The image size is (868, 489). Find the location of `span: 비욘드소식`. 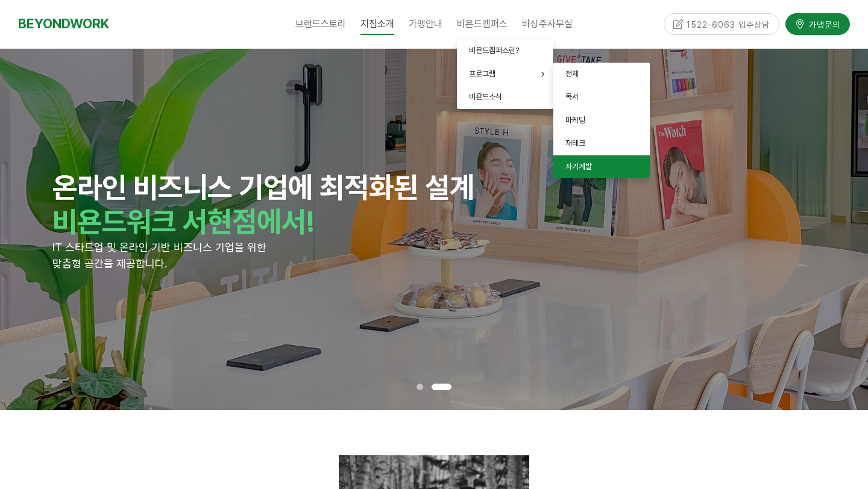

span: 비욘드소식 is located at coordinates (485, 96).